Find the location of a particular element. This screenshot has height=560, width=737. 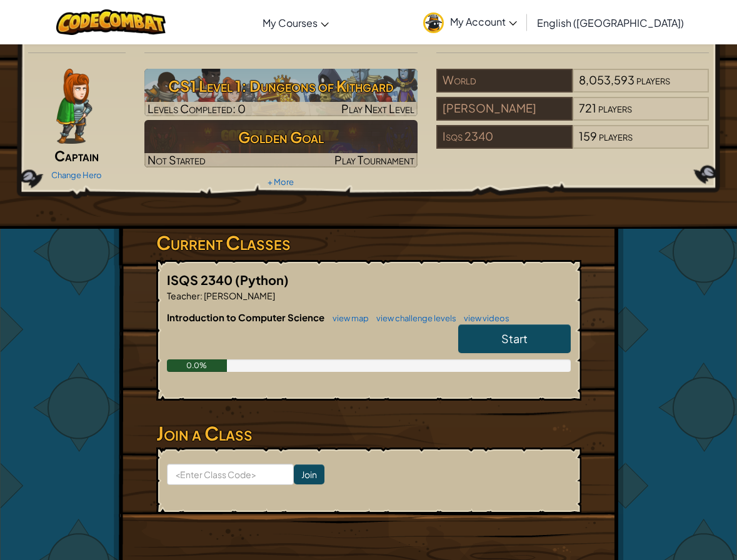

span: Start is located at coordinates (514, 338).